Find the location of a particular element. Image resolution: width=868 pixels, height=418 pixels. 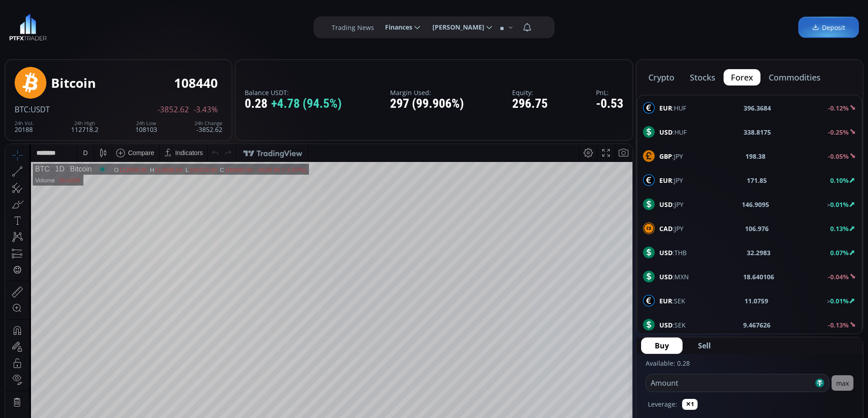

button: commodities is located at coordinates (794, 77).